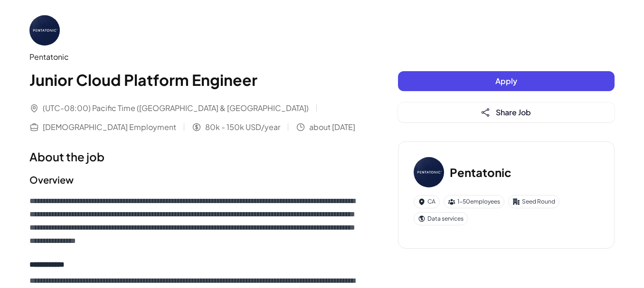 The image size is (644, 288). Describe the element at coordinates (507, 112) in the screenshot. I see `button: Share Job` at that location.